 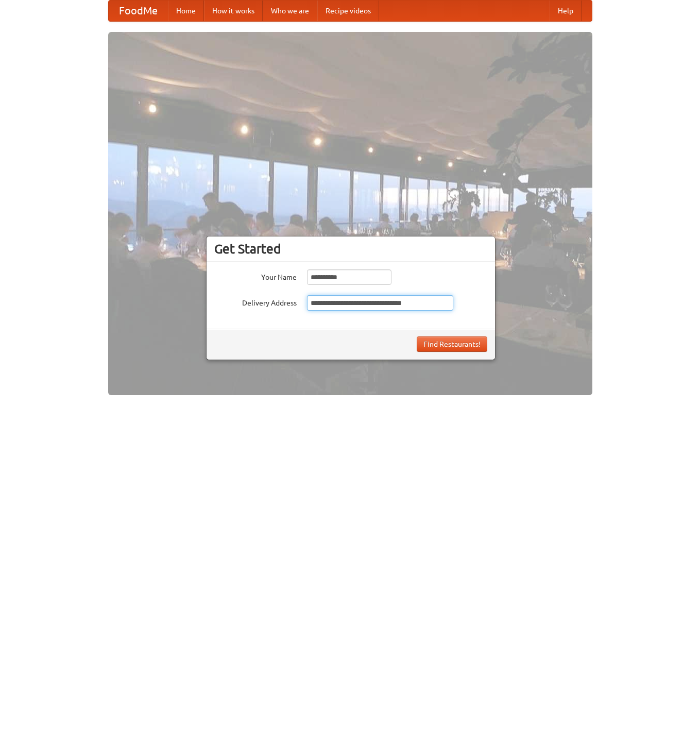 What do you see at coordinates (256, 302) in the screenshot?
I see `label: Delivery Address` at bounding box center [256, 302].